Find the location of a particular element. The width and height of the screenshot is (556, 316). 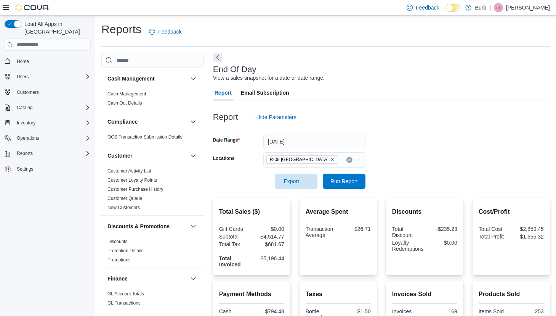

button: Inventory is located at coordinates (48, 123).